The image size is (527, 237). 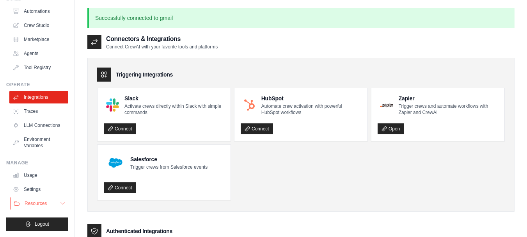 I want to click on a: Usage, so click(x=39, y=175).